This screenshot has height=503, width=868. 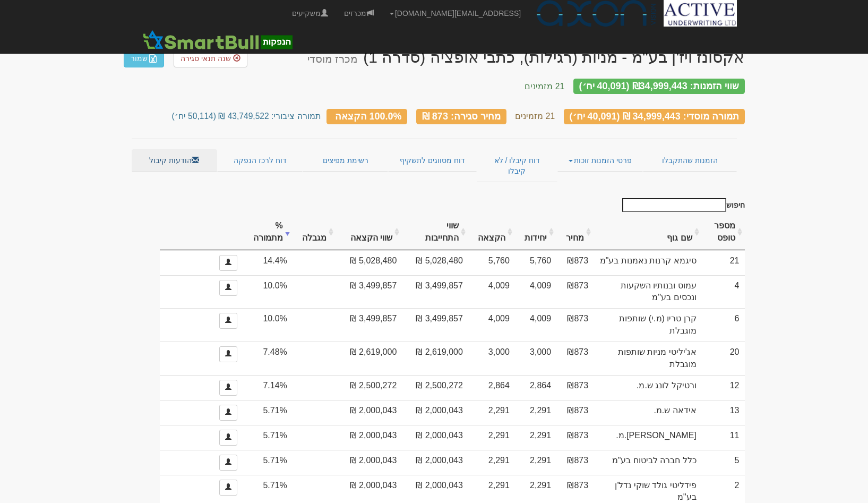 What do you see at coordinates (723, 232) in the screenshot?
I see `th: מספר טופס: activate to sort column ascending` at bounding box center [723, 232].